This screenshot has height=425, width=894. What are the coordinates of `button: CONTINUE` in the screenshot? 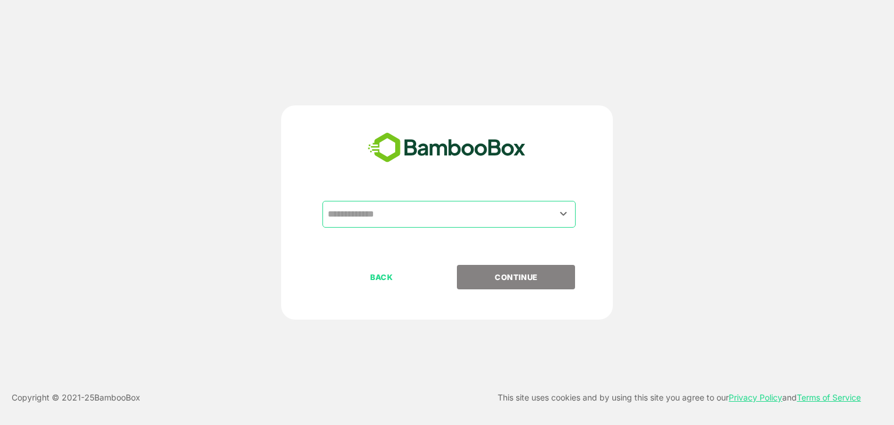 It's located at (516, 277).